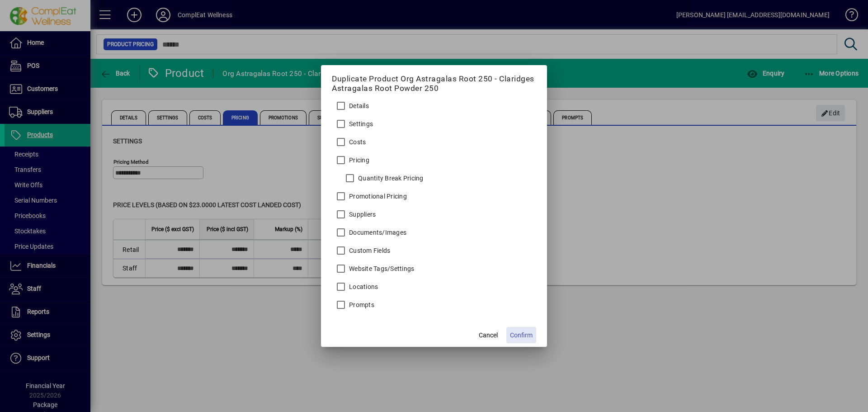 This screenshot has width=868, height=412. What do you see at coordinates (377, 196) in the screenshot?
I see `label: Promotional Pricing` at bounding box center [377, 196].